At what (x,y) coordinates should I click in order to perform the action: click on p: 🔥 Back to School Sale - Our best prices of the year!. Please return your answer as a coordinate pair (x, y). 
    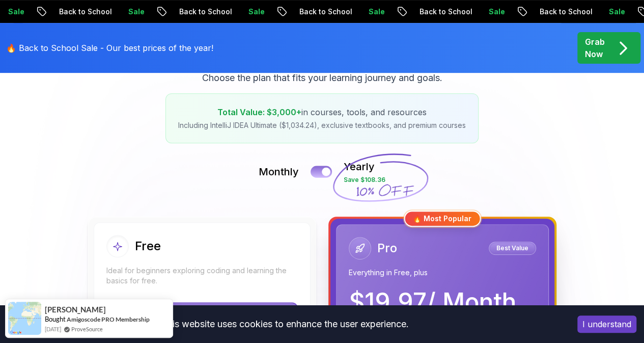
    Looking at the image, I should click on (109, 48).